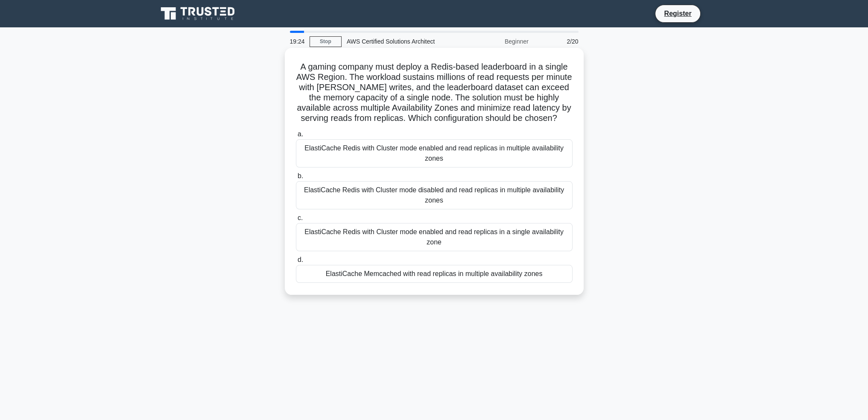  I want to click on span: c., so click(300, 217).